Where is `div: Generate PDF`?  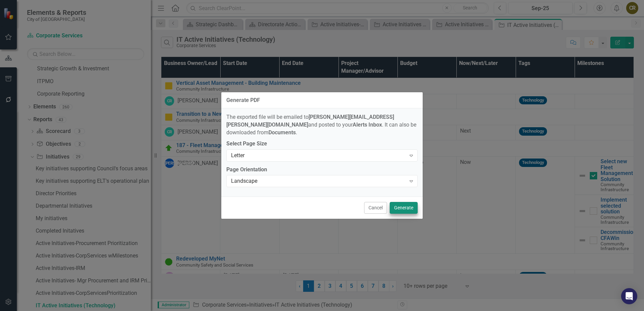 div: Generate PDF is located at coordinates (243, 100).